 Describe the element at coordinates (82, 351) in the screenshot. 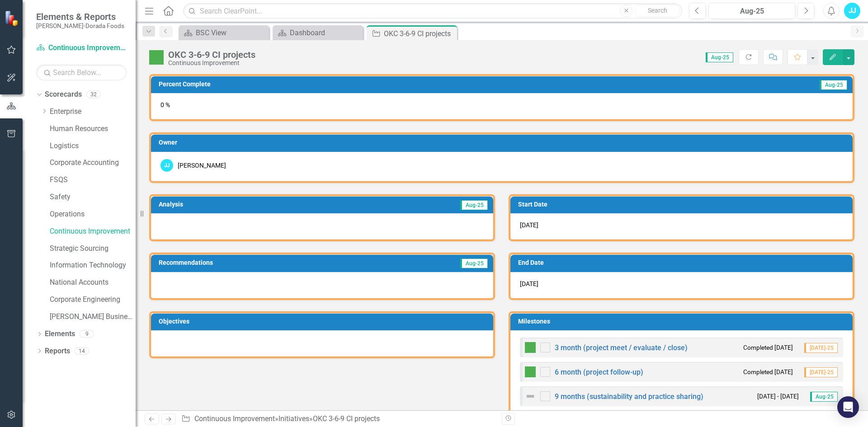

I see `div: 14` at that location.